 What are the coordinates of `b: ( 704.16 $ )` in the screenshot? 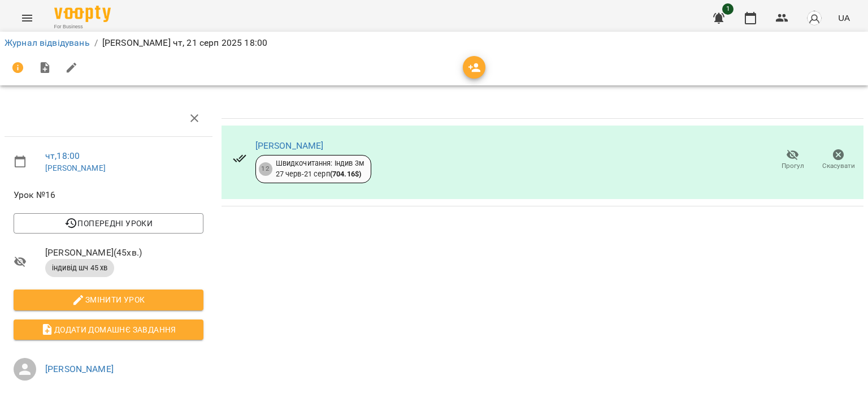 It's located at (345, 174).